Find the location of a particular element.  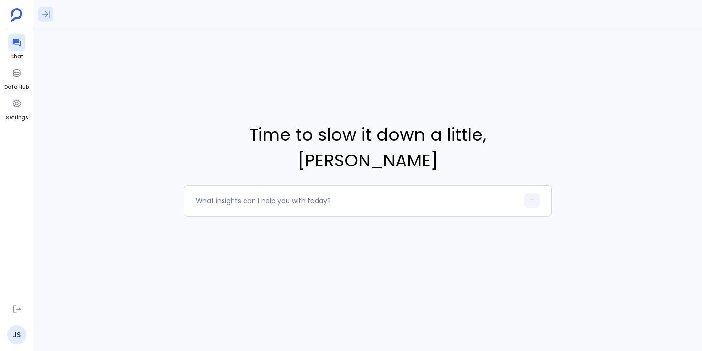

img: petavue logo is located at coordinates (17, 15).